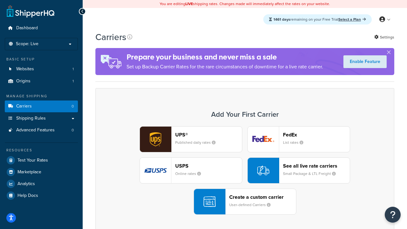 The image size is (407, 229). What do you see at coordinates (41, 118) in the screenshot?
I see `a: Shipping Rules` at bounding box center [41, 118].